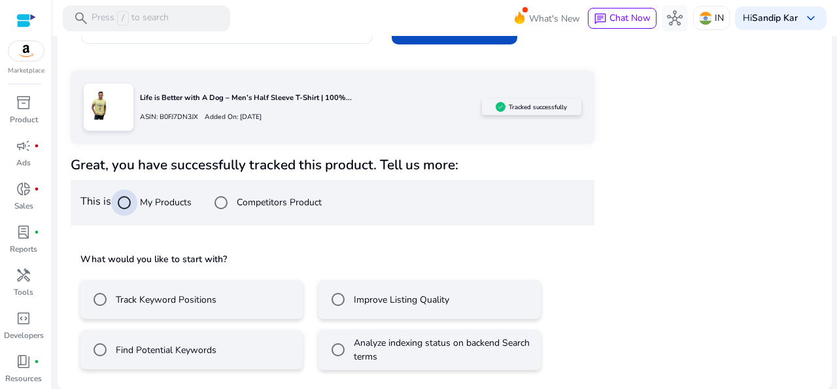 This screenshot has height=389, width=837. I want to click on p: Product, so click(24, 120).